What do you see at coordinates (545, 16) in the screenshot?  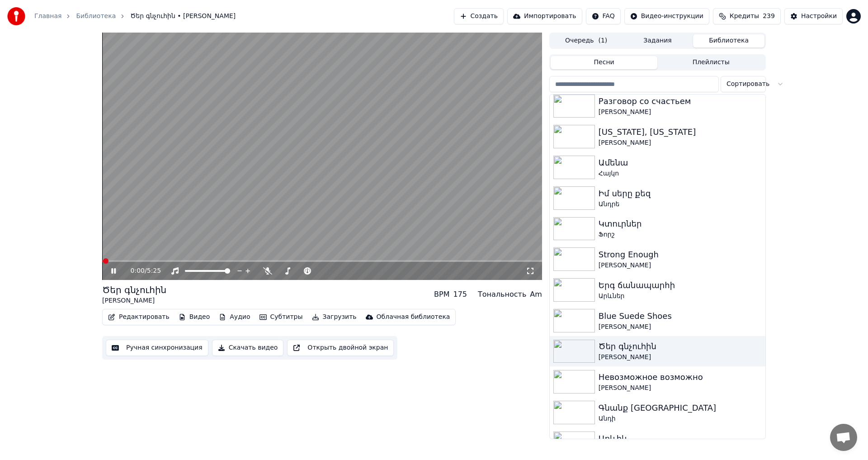 I see `button: Импортировать` at bounding box center [545, 16].